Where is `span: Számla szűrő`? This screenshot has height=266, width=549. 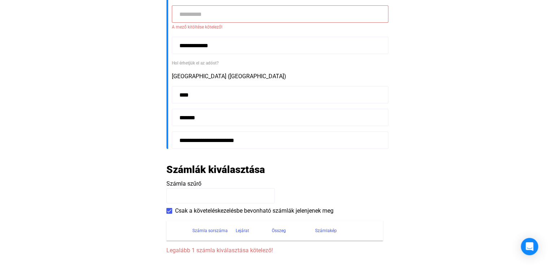 span: Számla szűrő is located at coordinates (184, 184).